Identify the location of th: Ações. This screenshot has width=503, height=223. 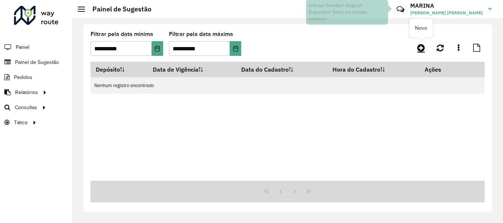
(441, 70).